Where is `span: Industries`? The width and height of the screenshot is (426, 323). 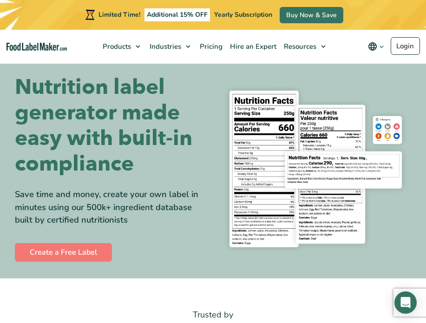
span: Industries is located at coordinates (164, 46).